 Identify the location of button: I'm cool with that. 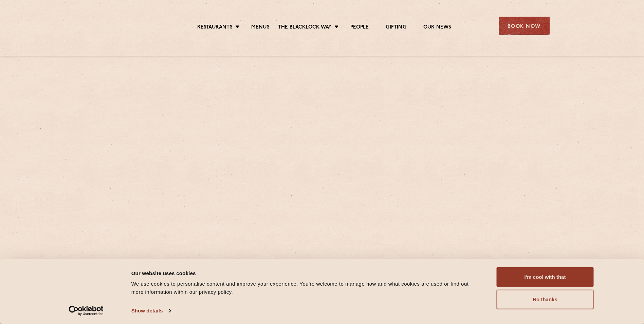
(546, 277).